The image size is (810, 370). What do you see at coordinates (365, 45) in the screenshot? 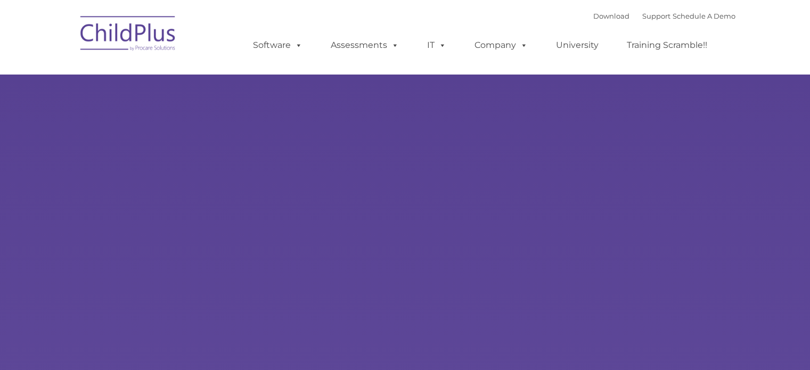
I see `a: Assessments` at bounding box center [365, 45].